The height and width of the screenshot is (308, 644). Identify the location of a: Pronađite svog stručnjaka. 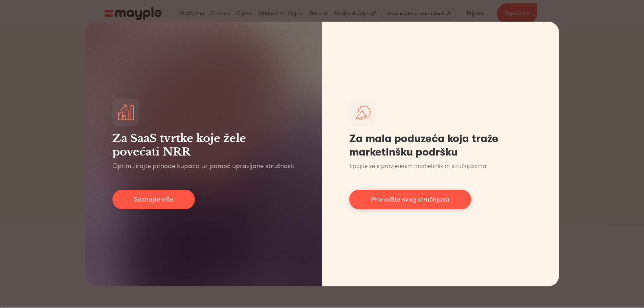
(410, 199).